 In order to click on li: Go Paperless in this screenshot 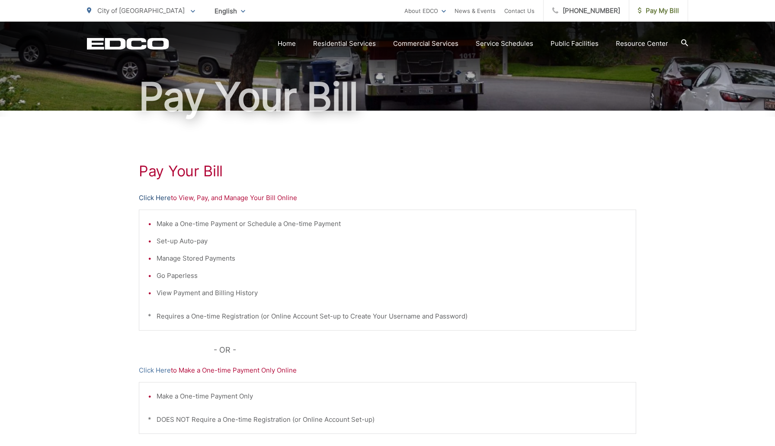, I will do `click(392, 276)`.